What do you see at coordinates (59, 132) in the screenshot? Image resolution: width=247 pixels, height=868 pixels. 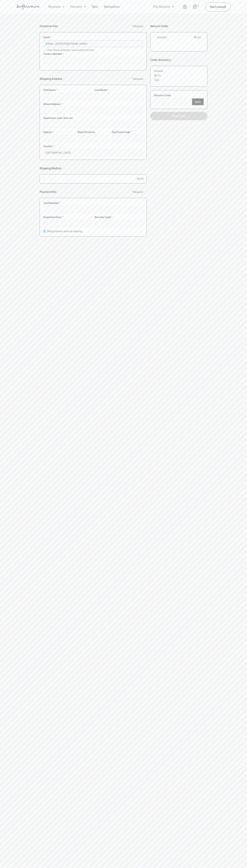 I see `label: Suburb *` at bounding box center [59, 132].